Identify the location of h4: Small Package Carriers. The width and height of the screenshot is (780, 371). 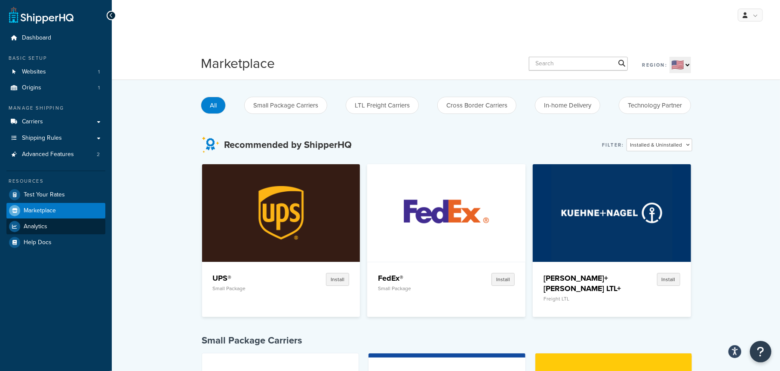
(447, 340).